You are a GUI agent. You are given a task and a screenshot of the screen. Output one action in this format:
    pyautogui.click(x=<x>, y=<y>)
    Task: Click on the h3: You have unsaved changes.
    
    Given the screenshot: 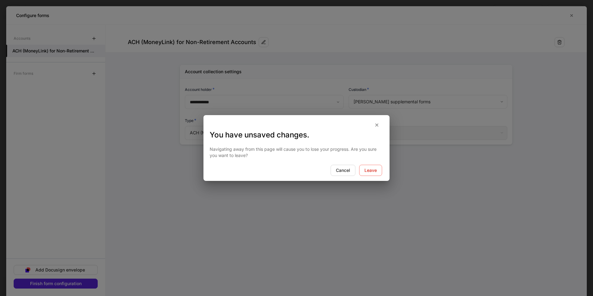 What is the action you would take?
    pyautogui.click(x=296, y=135)
    